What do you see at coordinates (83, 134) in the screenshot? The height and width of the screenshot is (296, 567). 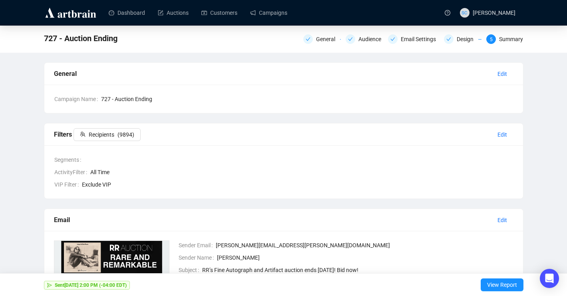 I see `span: team` at bounding box center [83, 134].